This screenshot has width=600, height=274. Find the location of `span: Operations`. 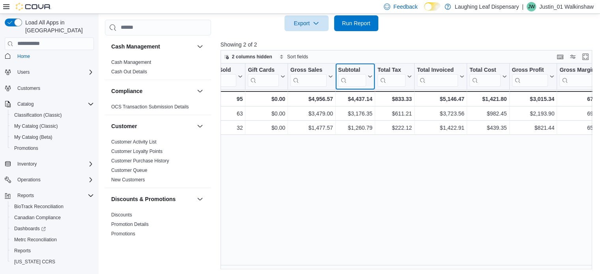

span: Operations is located at coordinates (54, 180).